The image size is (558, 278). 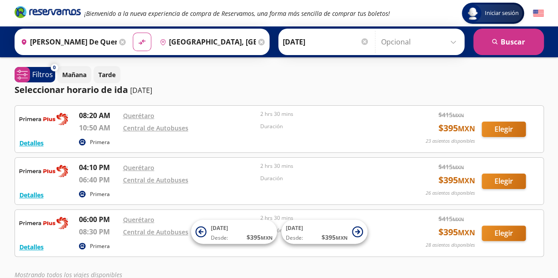 What do you see at coordinates (502, 13) in the screenshot?
I see `span: Iniciar sesión` at bounding box center [502, 13].